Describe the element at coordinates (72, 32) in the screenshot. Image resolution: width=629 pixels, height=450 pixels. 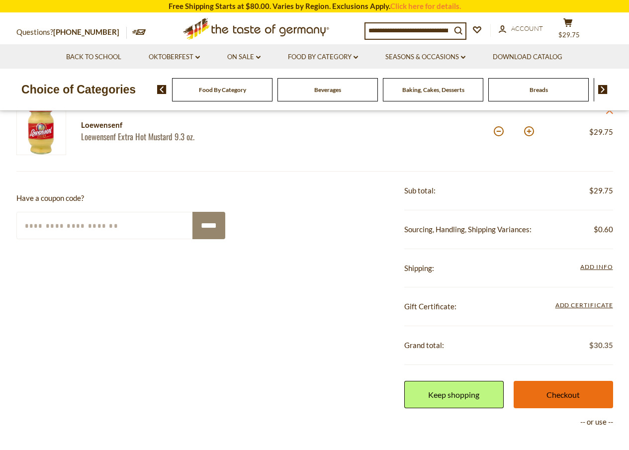
I see `p: Questions?` at that location.